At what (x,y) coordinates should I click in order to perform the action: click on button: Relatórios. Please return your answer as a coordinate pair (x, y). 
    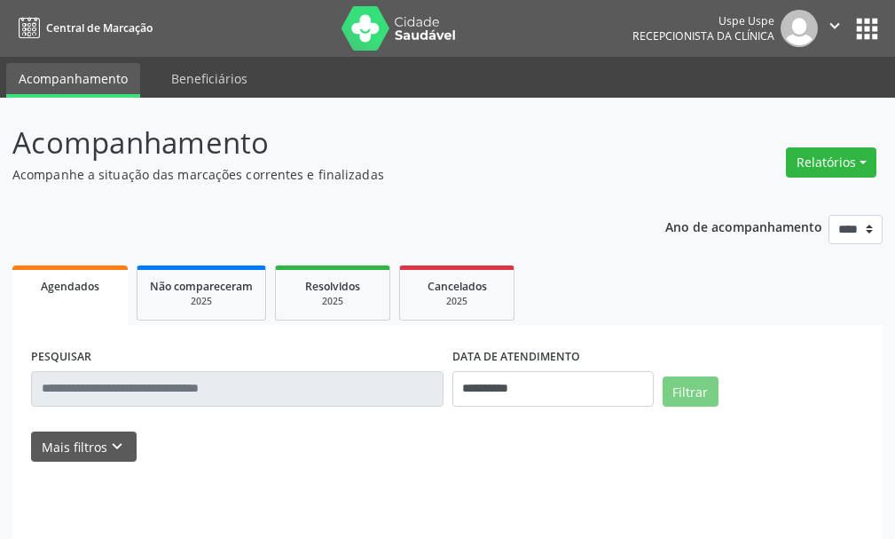
    Looking at the image, I should click on (832, 162).